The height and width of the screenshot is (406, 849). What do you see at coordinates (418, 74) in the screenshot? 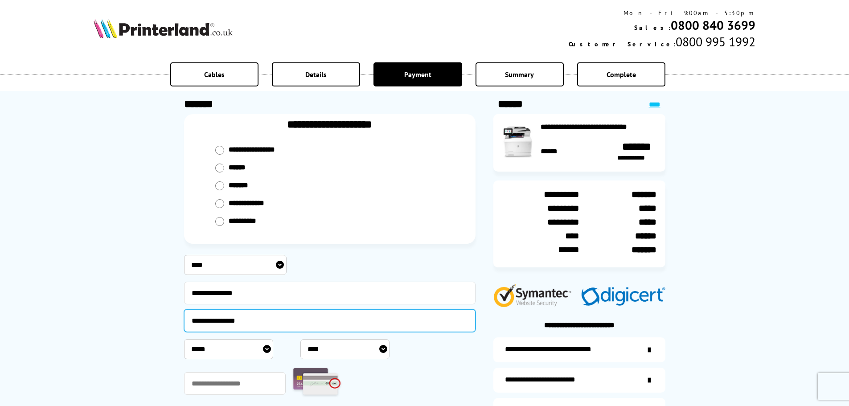
I see `span: Payment` at bounding box center [418, 74].